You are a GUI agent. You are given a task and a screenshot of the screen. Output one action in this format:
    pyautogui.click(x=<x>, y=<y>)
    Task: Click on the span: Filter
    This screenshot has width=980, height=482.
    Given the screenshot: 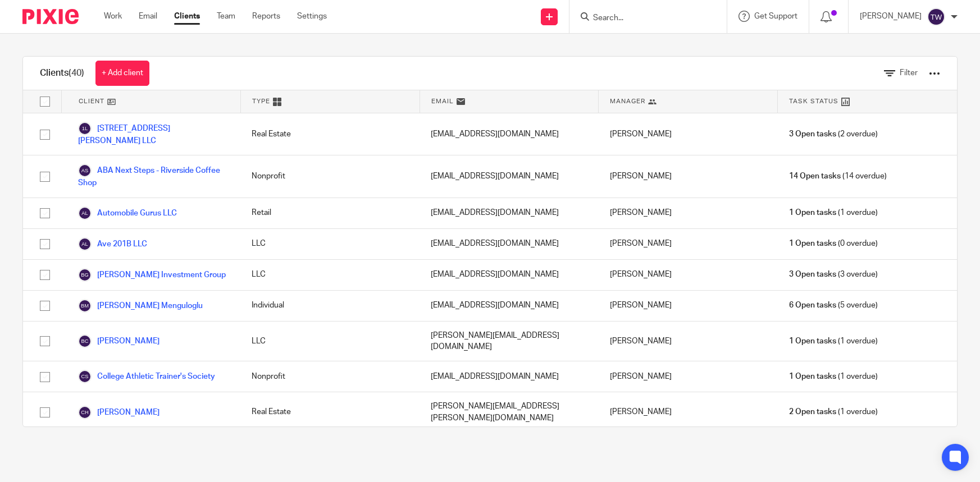 What is the action you would take?
    pyautogui.click(x=908, y=73)
    